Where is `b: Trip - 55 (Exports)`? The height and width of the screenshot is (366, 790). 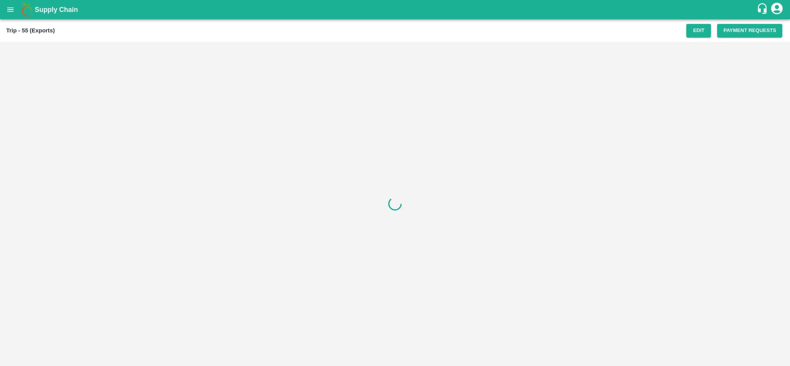
b: Trip - 55 (Exports) is located at coordinates (30, 30).